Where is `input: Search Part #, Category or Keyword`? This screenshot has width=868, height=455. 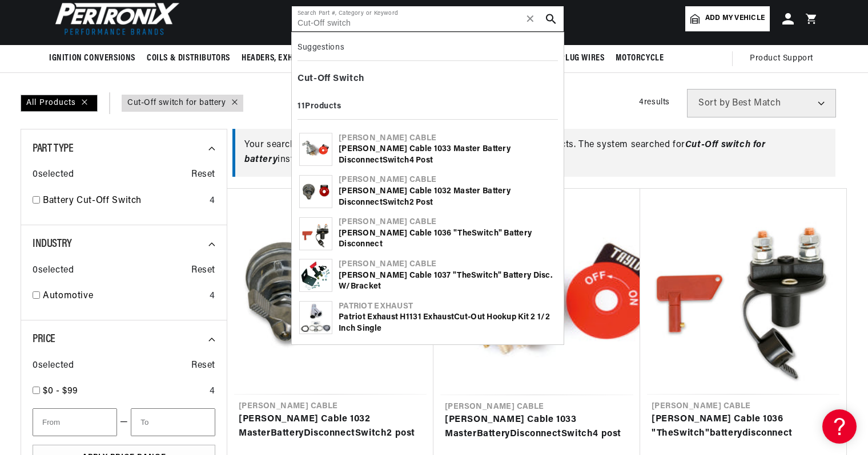 input: Search Part #, Category or Keyword is located at coordinates (427, 19).